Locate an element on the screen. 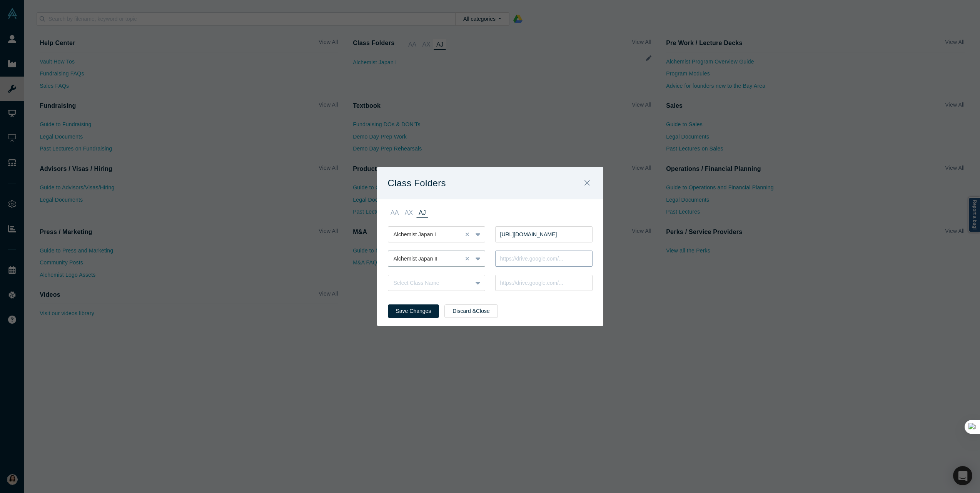 Image resolution: width=980 pixels, height=493 pixels. div: Alchemist Japan I is located at coordinates (425, 234).